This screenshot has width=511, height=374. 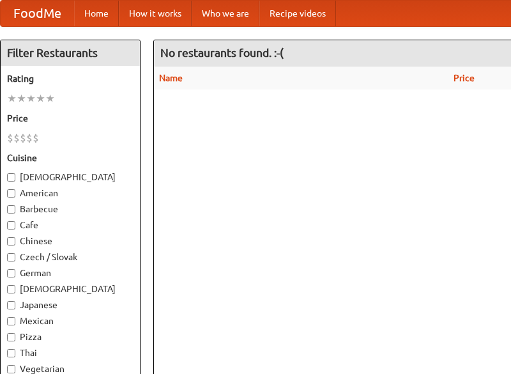 What do you see at coordinates (11, 209) in the screenshot?
I see `input: Barbecue` at bounding box center [11, 209].